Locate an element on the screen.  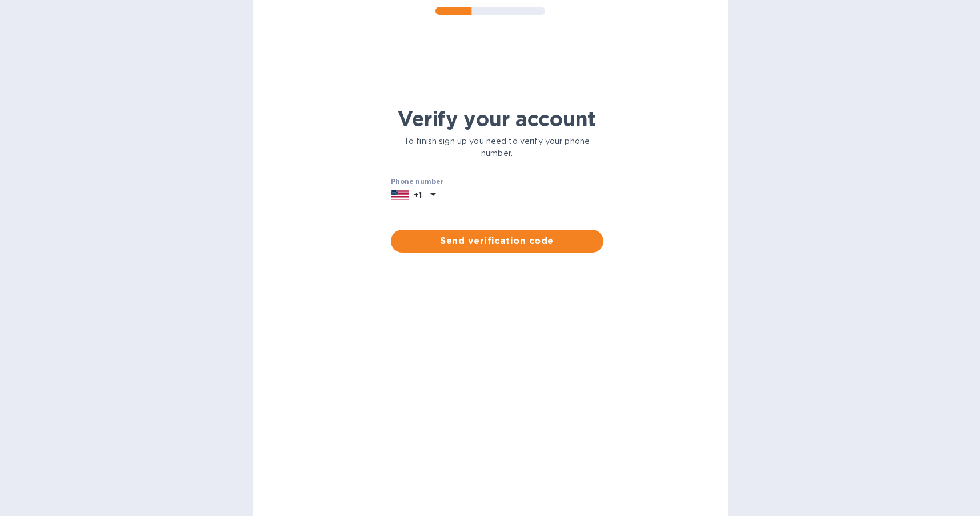
p: To finish sign up you need to verify your phone number. is located at coordinates (497, 147).